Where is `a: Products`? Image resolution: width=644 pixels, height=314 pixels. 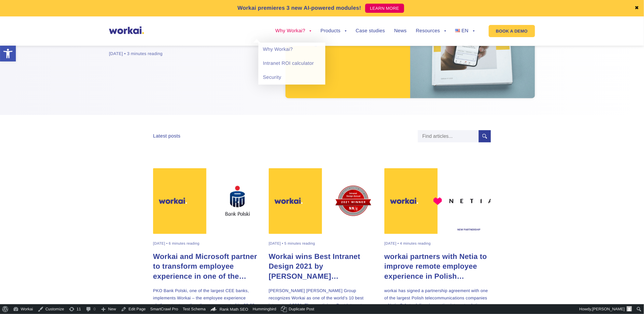
a: Products is located at coordinates (334, 31).